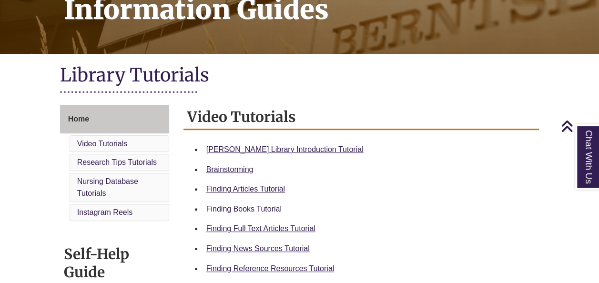 The width and height of the screenshot is (599, 283). What do you see at coordinates (300, 76) in the screenshot?
I see `h1: Library Tutorials` at bounding box center [300, 76].